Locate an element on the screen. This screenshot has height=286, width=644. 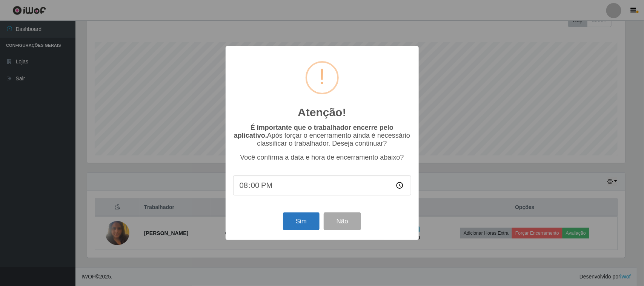
button: Não is located at coordinates (342, 221).